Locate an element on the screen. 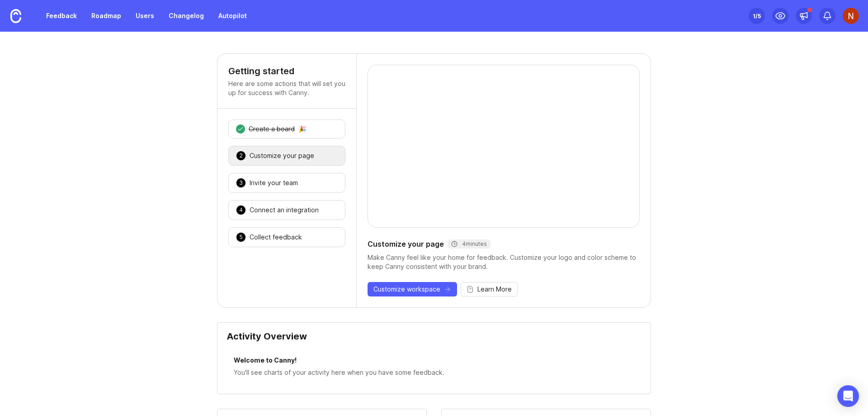 The width and height of the screenshot is (868, 416). div: Collect feedback is located at coordinates (276, 237).